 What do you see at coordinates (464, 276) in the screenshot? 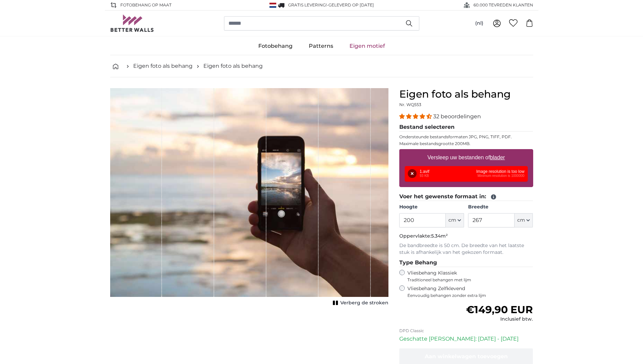
I see `label: Vliesbehang Klassiek` at bounding box center [464, 276].